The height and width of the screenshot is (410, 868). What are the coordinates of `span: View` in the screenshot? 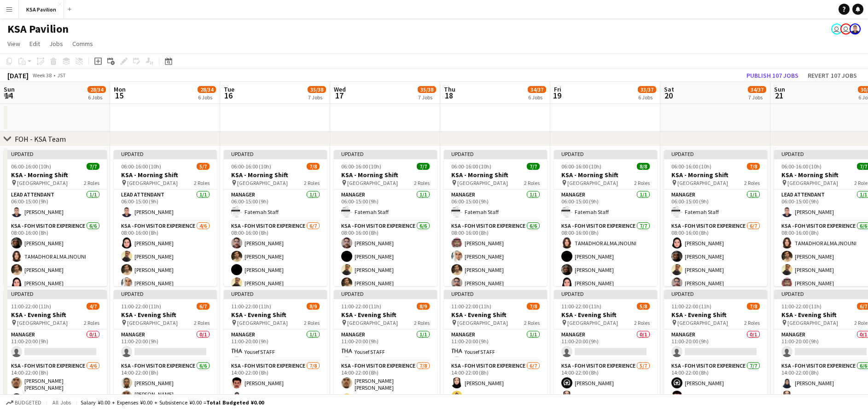 It's located at (14, 44).